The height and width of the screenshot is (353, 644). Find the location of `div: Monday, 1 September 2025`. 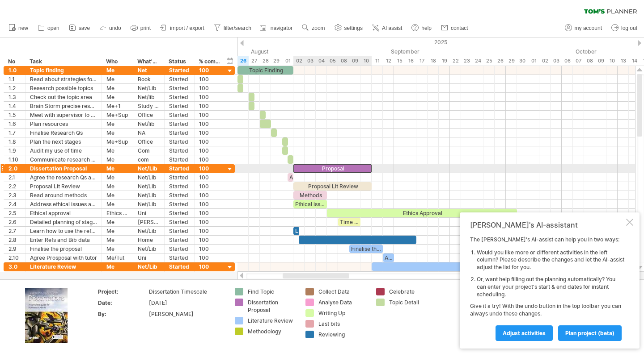

div: Monday, 1 September 2025 is located at coordinates (288, 61).